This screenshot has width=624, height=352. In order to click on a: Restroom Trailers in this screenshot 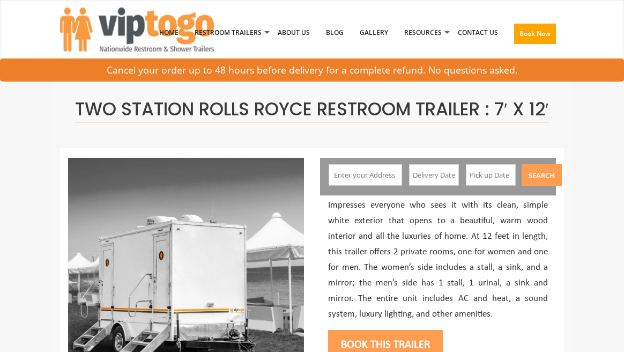, I will do `click(228, 33)`.